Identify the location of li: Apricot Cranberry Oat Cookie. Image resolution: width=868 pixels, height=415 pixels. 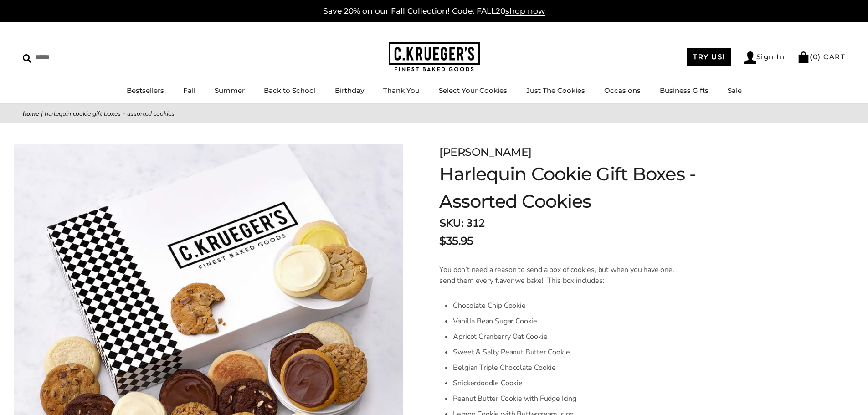
(570, 336).